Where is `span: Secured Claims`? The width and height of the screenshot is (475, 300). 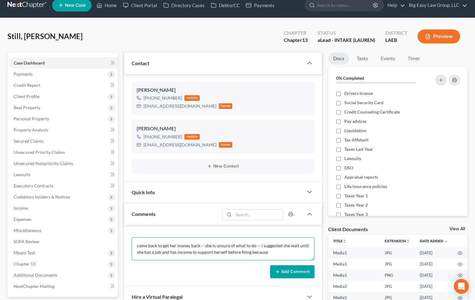
span: Secured Claims is located at coordinates (29, 141).